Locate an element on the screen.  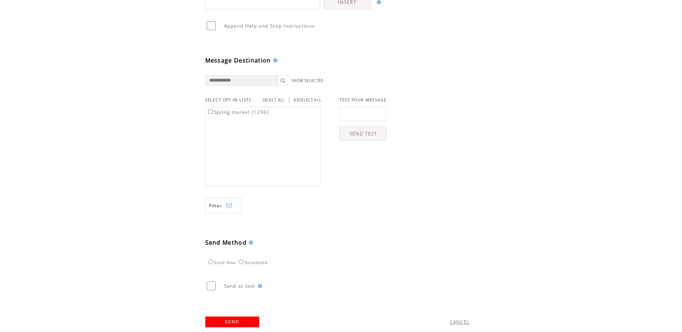
label: Send Now is located at coordinates (221, 263).